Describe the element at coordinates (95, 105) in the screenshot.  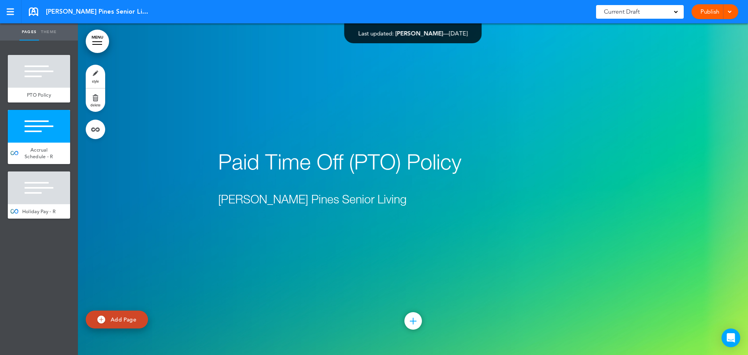
I see `span: delete` at that location.